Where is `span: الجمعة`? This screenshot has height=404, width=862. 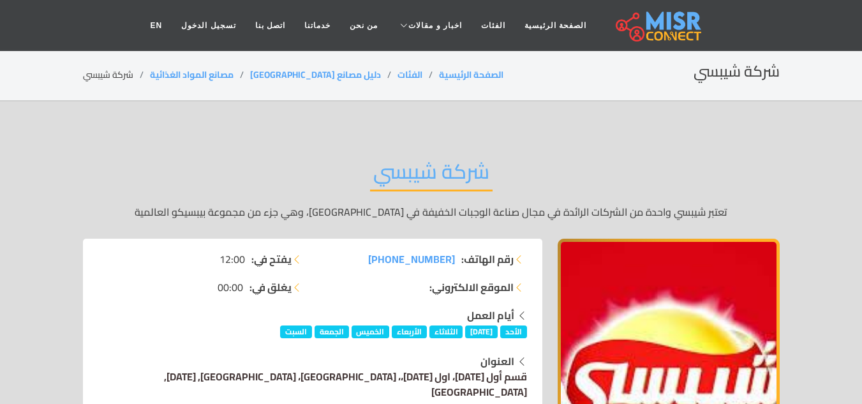 span: الجمعة is located at coordinates (332, 332).